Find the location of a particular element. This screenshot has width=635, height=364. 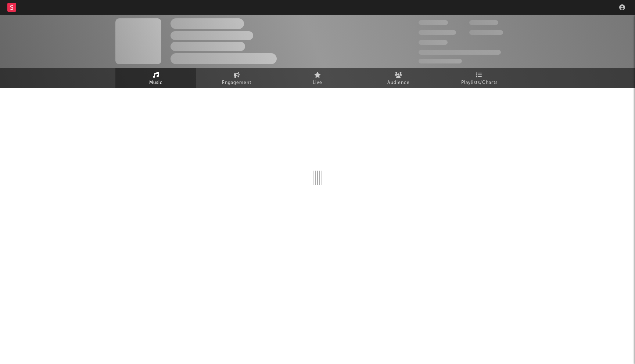

span: 300,000 is located at coordinates (433, 22).